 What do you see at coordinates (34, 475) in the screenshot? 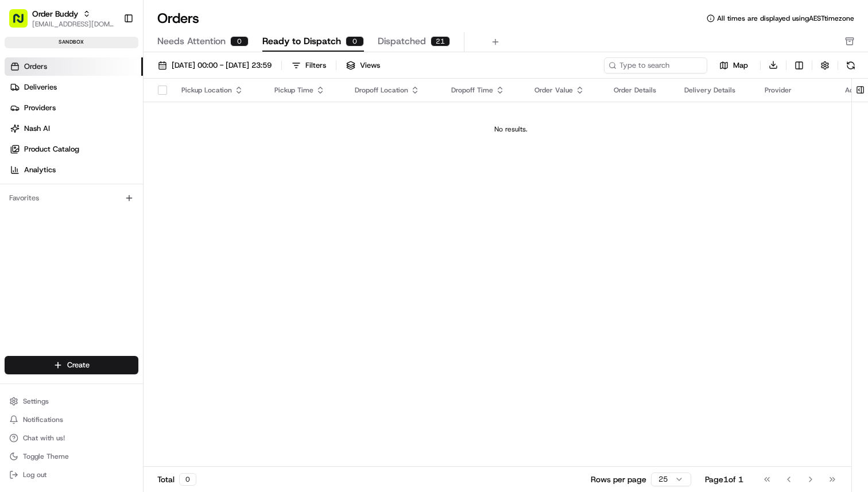
I see `span: Log out` at bounding box center [34, 475].